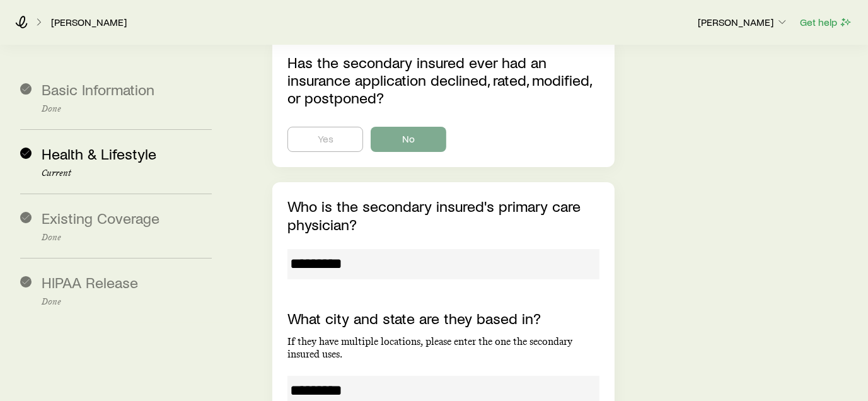 This screenshot has height=401, width=868. I want to click on button: Yes, so click(325, 139).